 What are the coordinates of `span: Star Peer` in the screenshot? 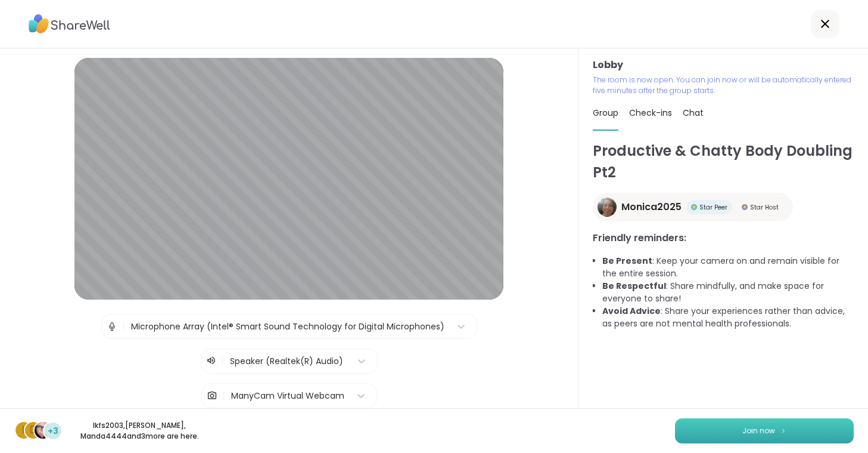 It's located at (713, 207).